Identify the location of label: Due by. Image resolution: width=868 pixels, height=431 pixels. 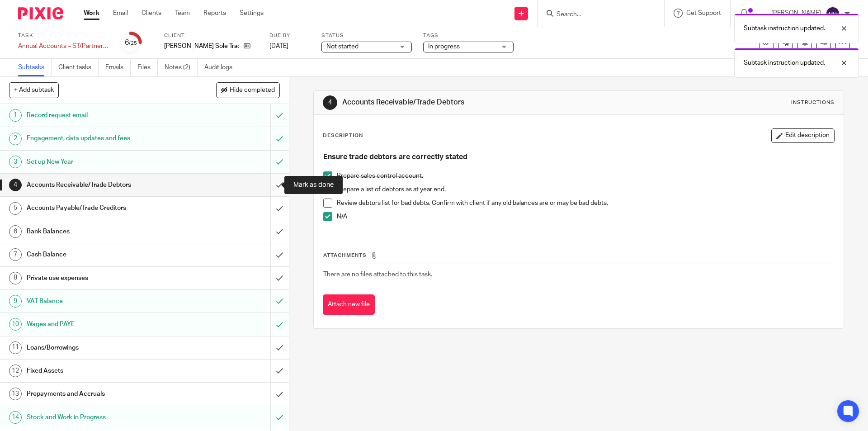
(290, 36).